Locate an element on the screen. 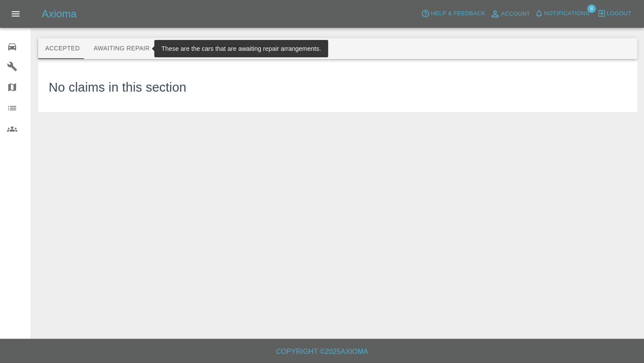 The height and width of the screenshot is (363, 644). h3: No claims in this section is located at coordinates (117, 88).